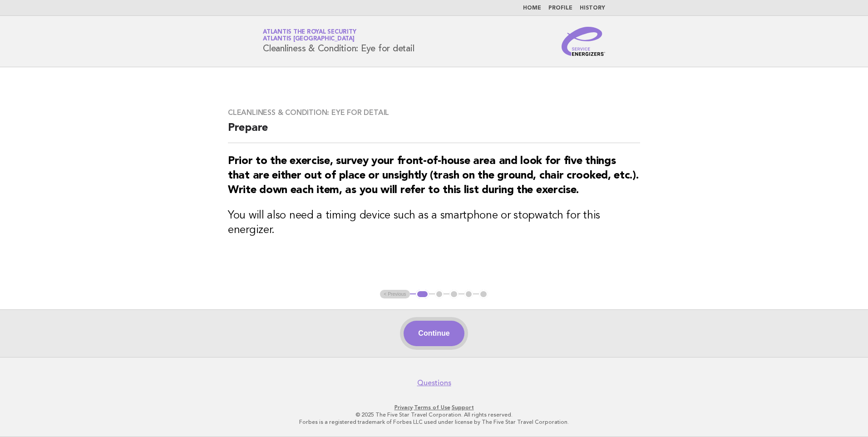  What do you see at coordinates (422, 295) in the screenshot?
I see `button: 1` at bounding box center [422, 295].